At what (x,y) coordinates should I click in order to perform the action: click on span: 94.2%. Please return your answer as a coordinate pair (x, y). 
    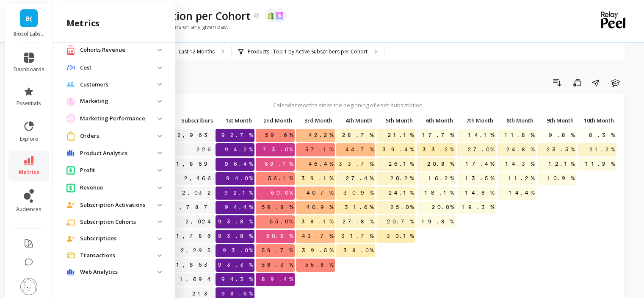
    Looking at the image, I should click on (239, 150).